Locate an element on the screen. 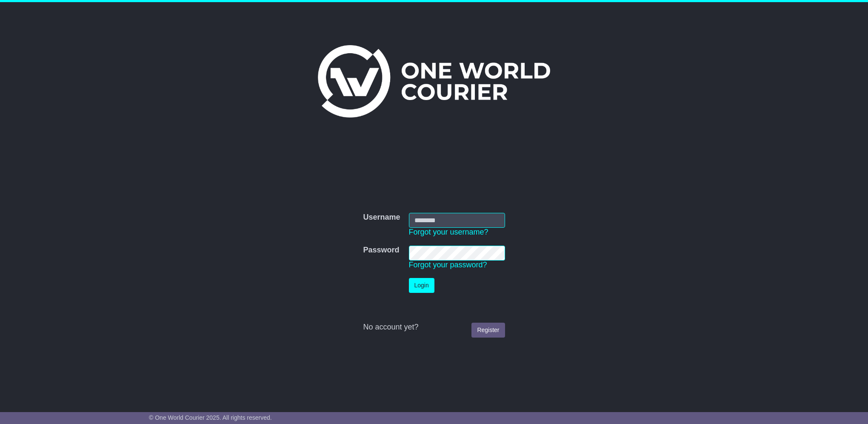 The image size is (868, 424). div: No account yet? is located at coordinates (434, 327).